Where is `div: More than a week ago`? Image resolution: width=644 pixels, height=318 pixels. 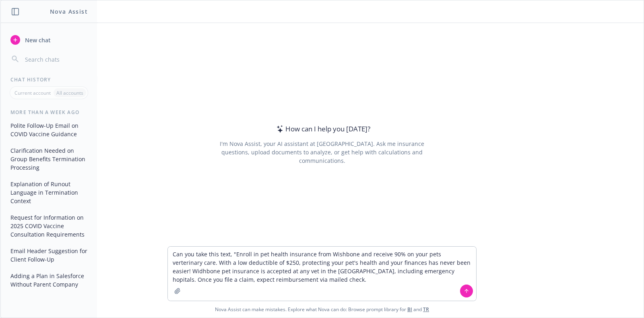 div: More than a week ago is located at coordinates (49, 112).